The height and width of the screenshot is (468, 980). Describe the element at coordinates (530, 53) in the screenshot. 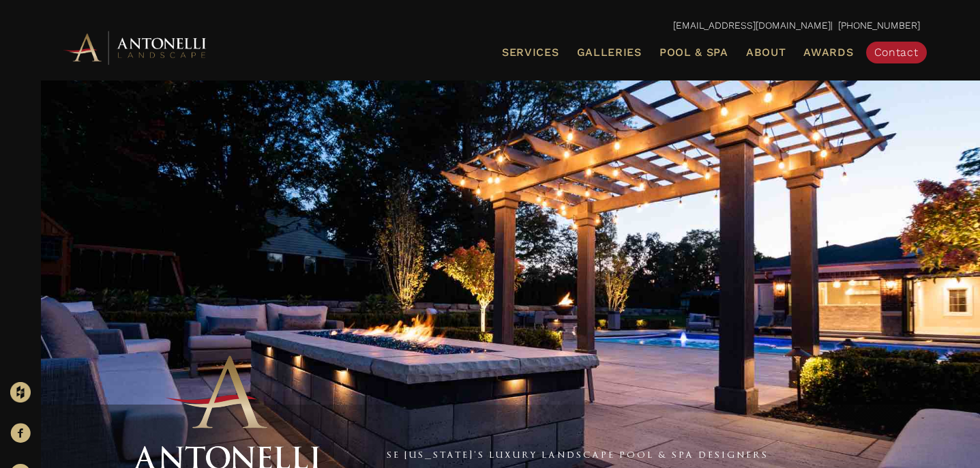

I see `a: Services` at that location.